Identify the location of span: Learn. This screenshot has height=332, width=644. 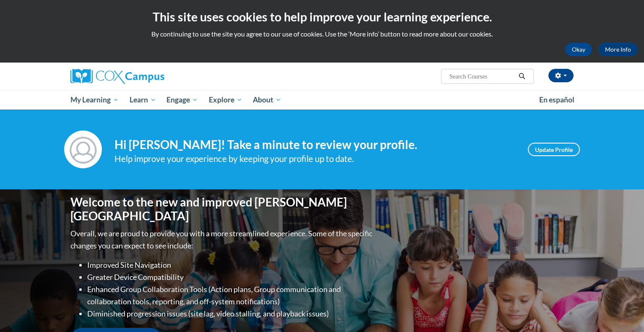
(142, 100).